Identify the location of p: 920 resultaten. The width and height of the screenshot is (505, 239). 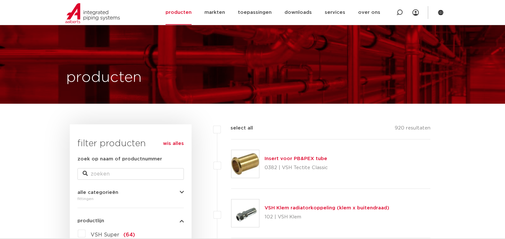
(413, 129).